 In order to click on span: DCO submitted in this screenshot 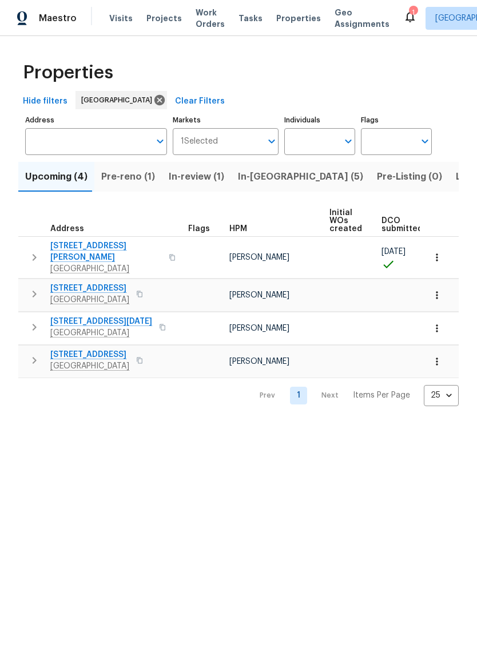, I will do `click(402, 225)`.